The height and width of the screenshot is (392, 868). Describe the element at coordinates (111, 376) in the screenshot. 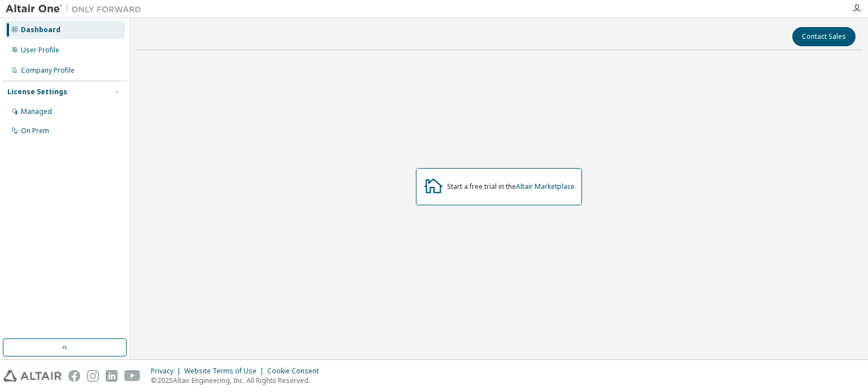

I see `img: linkedin.svg` at that location.